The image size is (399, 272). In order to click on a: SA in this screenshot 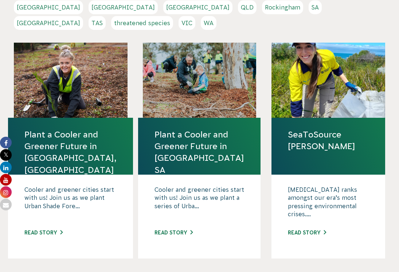, I will do `click(315, 7)`.